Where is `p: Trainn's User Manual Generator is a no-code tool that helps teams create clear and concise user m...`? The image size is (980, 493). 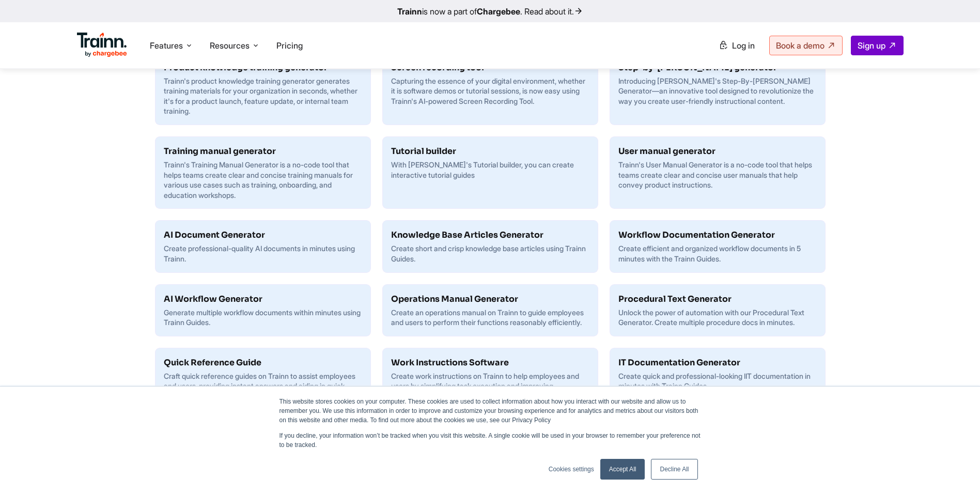
p: Trainn's User Manual Generator is a no-code tool that helps teams create clear and concise user m... is located at coordinates (718, 175).